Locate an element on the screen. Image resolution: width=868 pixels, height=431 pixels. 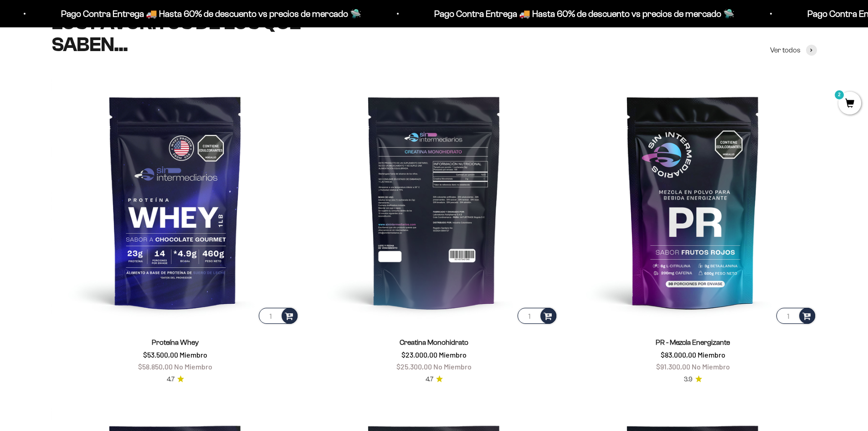
span: $23.000,00 is located at coordinates (420, 355).